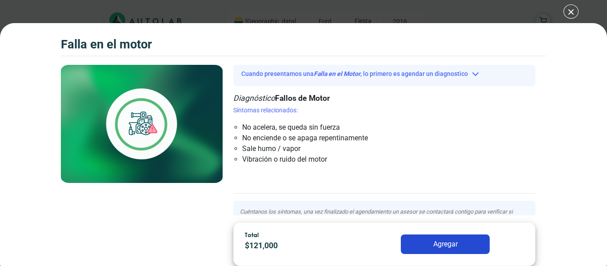  What do you see at coordinates (254, 98) in the screenshot?
I see `span: Diagnóstico` at bounding box center [254, 98].